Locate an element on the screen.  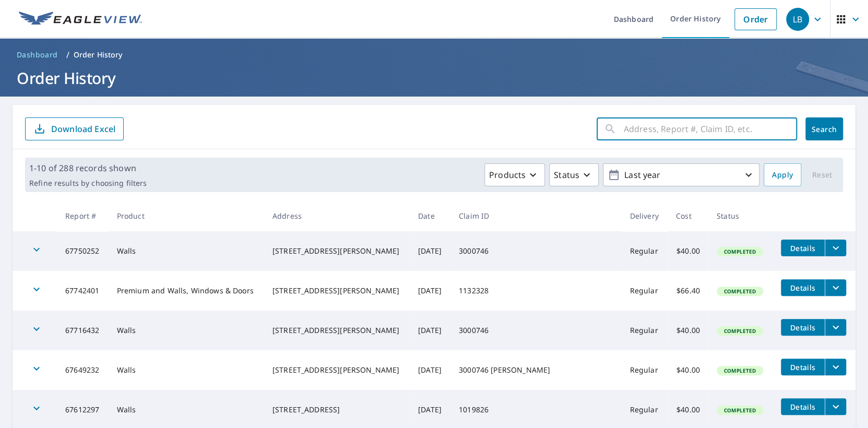
th: Delivery is located at coordinates (644, 215).